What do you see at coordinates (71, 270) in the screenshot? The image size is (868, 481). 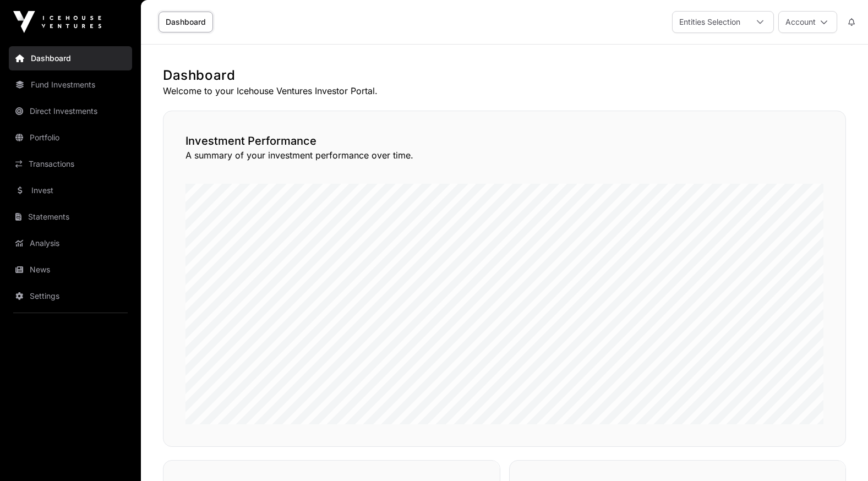 I see `a: News` at bounding box center [71, 270].